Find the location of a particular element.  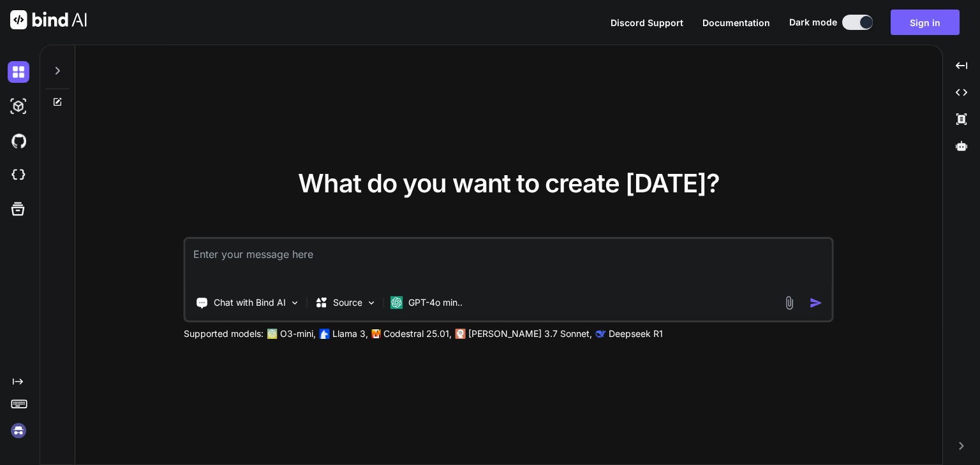

p: Chat with Bind AI is located at coordinates (249, 302).